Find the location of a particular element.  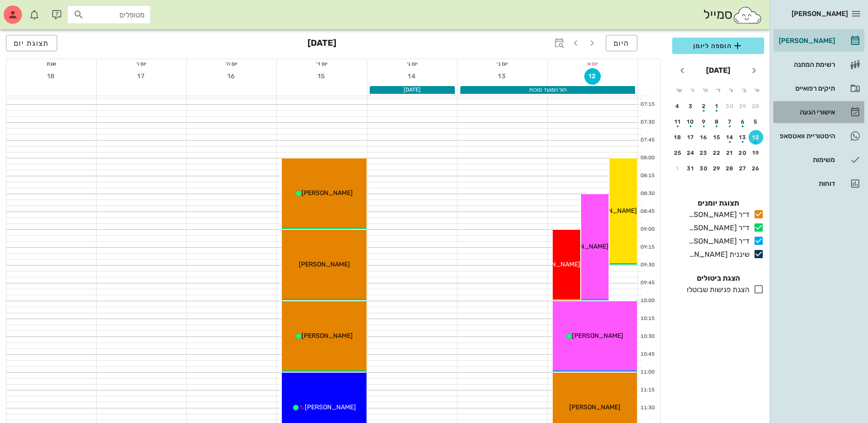

button: 12 is located at coordinates (592, 76).